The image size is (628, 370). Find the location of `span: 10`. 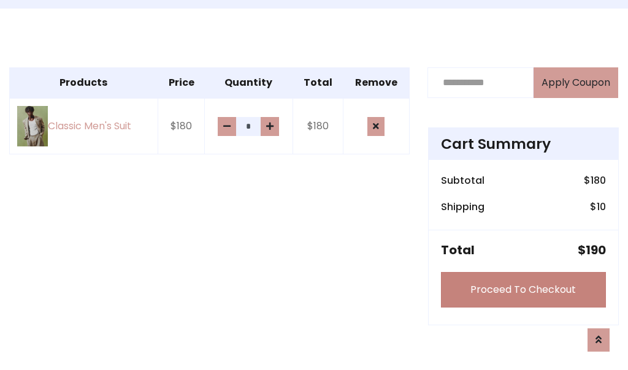

span: 10 is located at coordinates (601, 207).